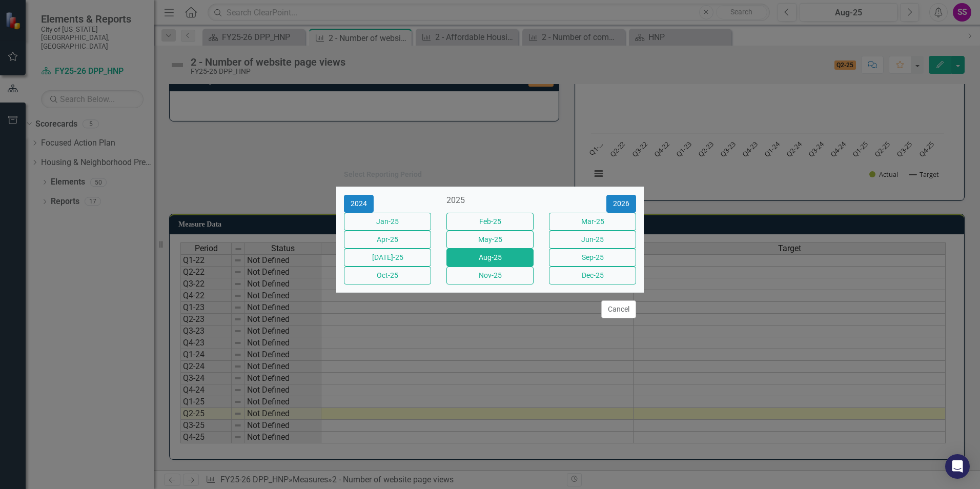  What do you see at coordinates (958, 467) in the screenshot?
I see `div: Open Intercom Messenger` at bounding box center [958, 467].